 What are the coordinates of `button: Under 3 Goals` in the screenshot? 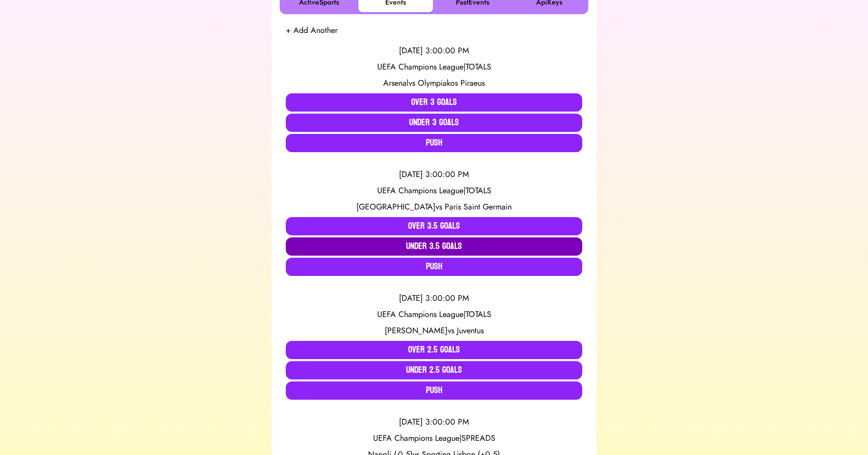 It's located at (434, 123).